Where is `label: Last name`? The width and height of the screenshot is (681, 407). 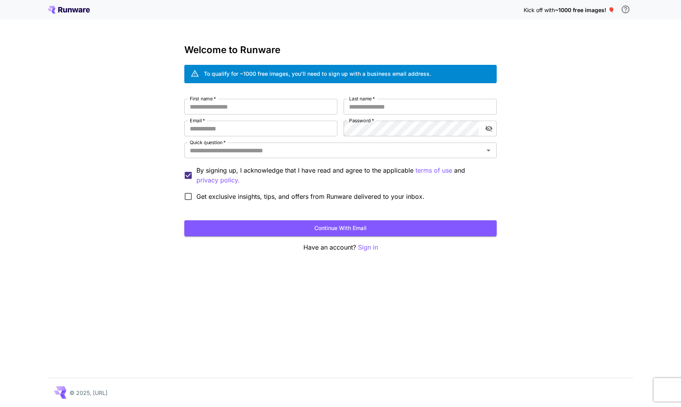 label: Last name is located at coordinates (362, 98).